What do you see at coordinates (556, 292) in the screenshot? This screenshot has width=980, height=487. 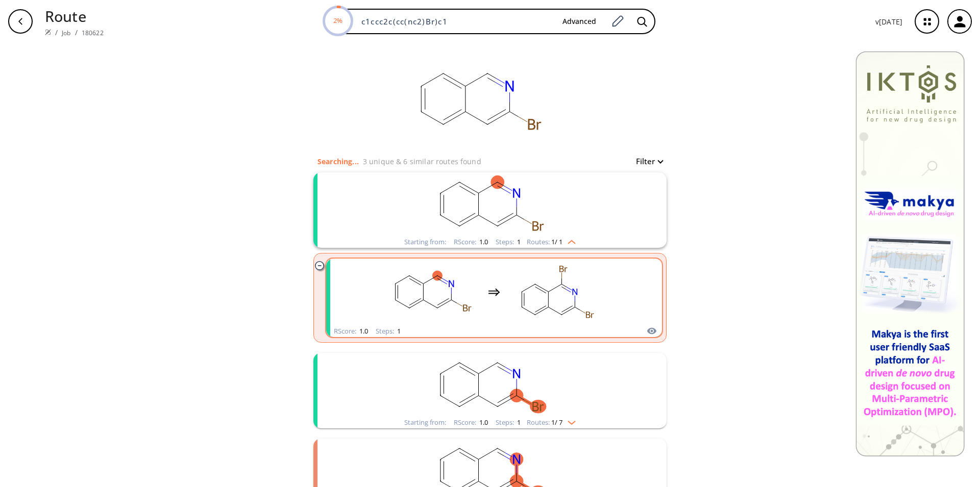 I see `svg: Brc1cc2ccccc2c(Br)n1` at bounding box center [556, 292].